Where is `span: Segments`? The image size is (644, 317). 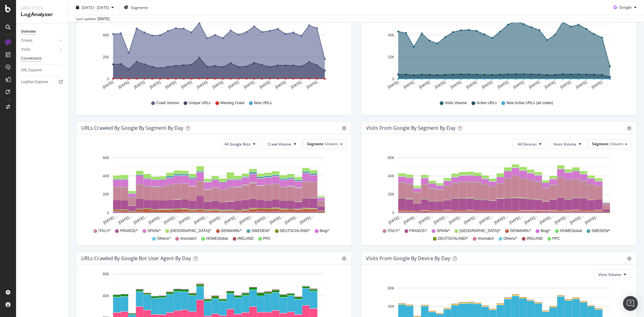
span: Segments is located at coordinates (140, 7).